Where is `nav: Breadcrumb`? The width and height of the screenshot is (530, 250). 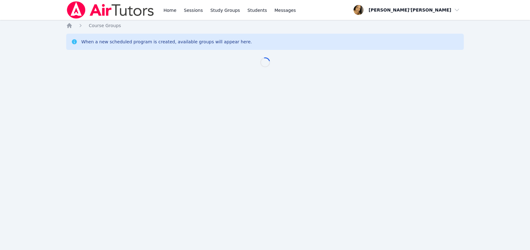
nav: Breadcrumb is located at coordinates (265, 26).